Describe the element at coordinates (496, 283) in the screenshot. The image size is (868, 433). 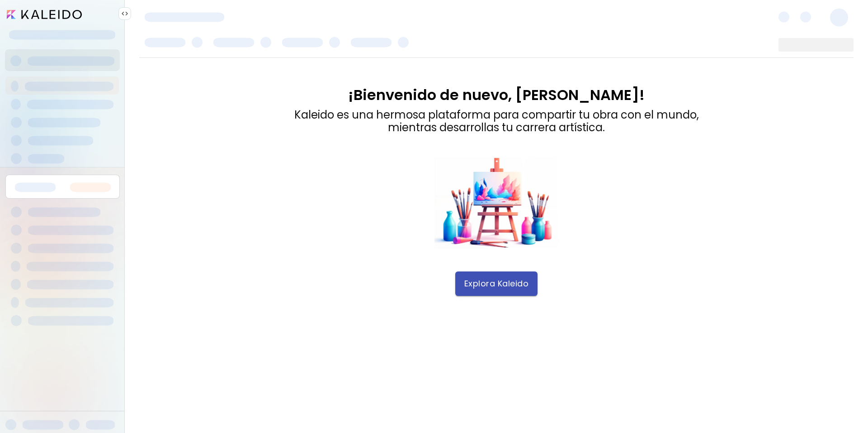
I see `span: Explora Kaleido` at that location.